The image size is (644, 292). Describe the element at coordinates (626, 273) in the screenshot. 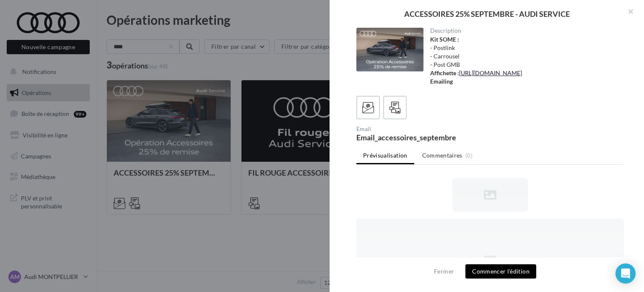

I see `div: Open Intercom Messenger` at that location.